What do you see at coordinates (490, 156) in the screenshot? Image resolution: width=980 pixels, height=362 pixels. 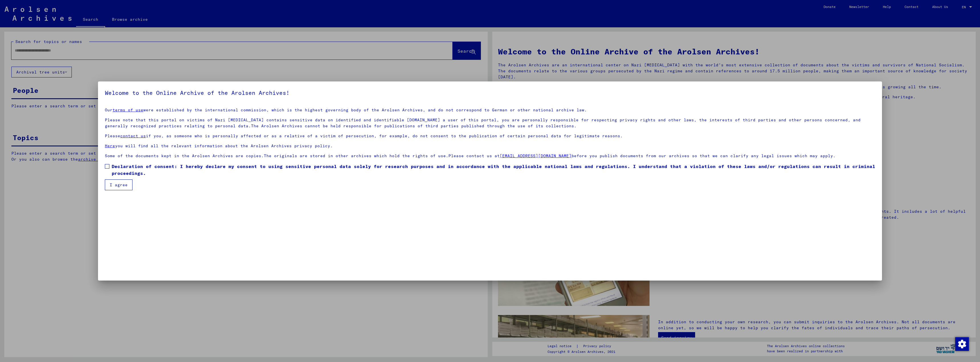 I see `p: Some of the documents kept in the Arolsen Archives are copies.The originals are stored in other a...` at bounding box center [490, 156].